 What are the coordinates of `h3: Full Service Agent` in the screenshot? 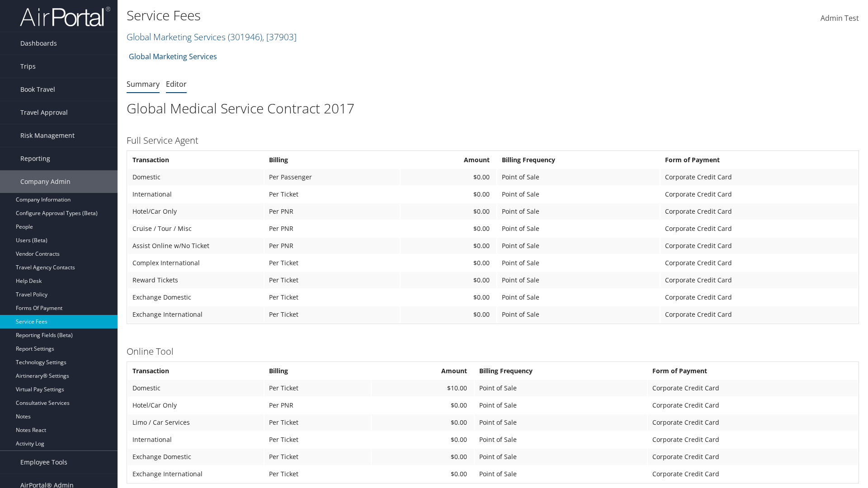 It's located at (493, 141).